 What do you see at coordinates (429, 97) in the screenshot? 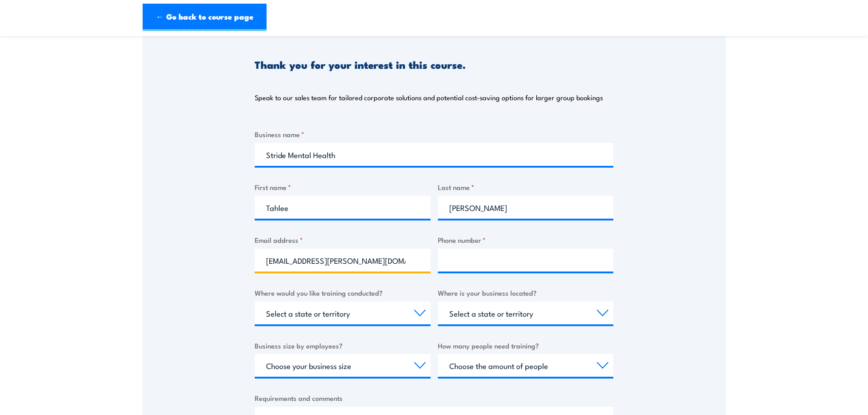
I see `p: Speak to our sales team for tailored corporate solutions and potential cost-saving options for la...` at bounding box center [429, 97].